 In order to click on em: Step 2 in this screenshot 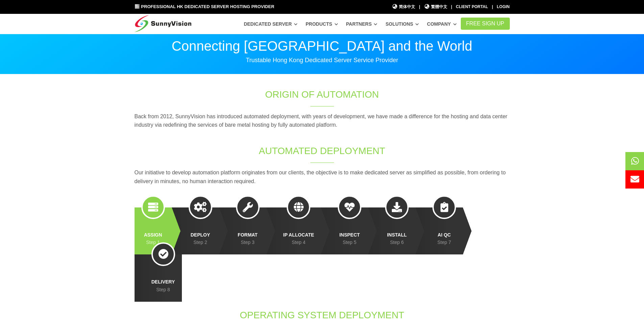, I will do `click(200, 243)`.